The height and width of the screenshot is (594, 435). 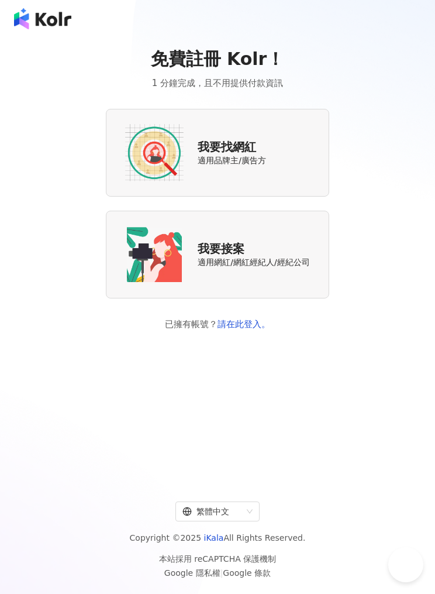 I want to click on span: 免費註冊 Kolr！, so click(x=218, y=59).